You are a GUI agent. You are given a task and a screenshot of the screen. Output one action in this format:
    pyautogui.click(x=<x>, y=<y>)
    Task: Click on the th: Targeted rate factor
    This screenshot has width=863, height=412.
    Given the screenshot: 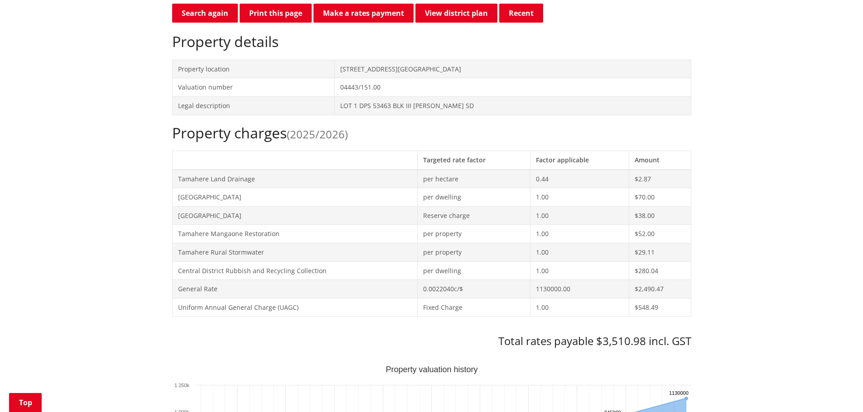 What is the action you would take?
    pyautogui.click(x=474, y=160)
    